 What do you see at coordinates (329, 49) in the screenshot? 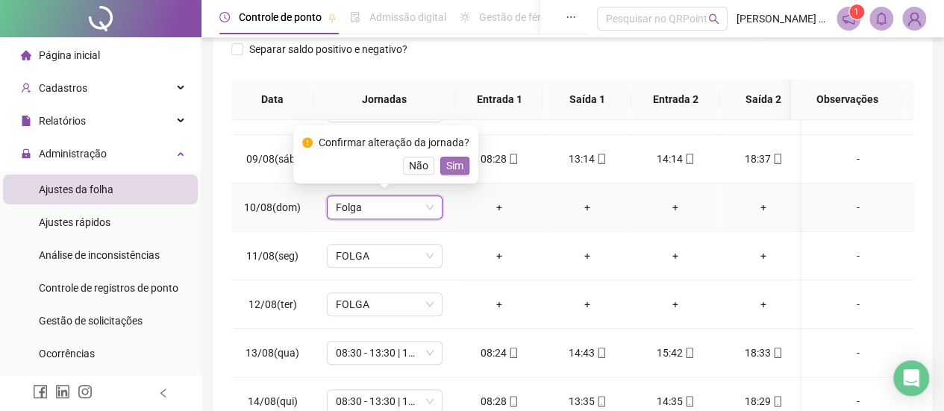
I see `span: Separar saldo positivo e negativo?` at bounding box center [329, 49].